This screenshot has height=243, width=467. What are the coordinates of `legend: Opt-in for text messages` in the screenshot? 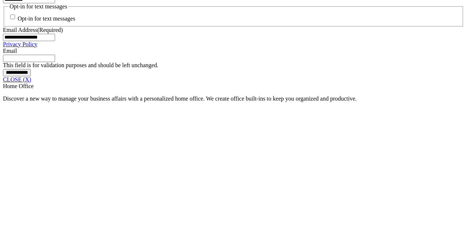 It's located at (38, 7).